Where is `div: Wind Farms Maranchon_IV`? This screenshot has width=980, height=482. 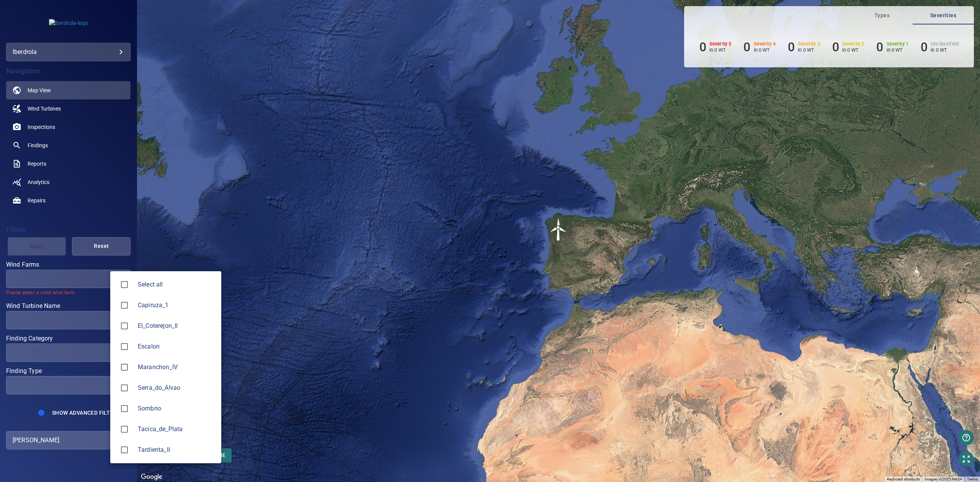 div: Wind Farms Maranchon_IV is located at coordinates (176, 368).